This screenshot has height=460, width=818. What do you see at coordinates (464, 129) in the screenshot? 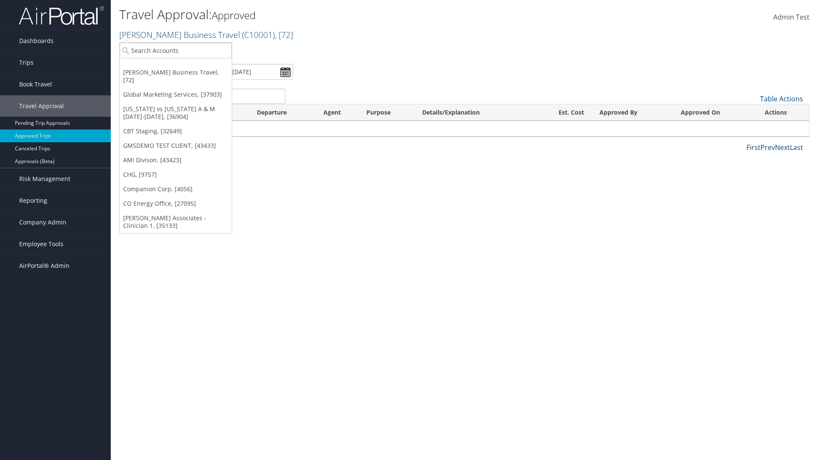
I see `td: No data available in table` at bounding box center [464, 129].